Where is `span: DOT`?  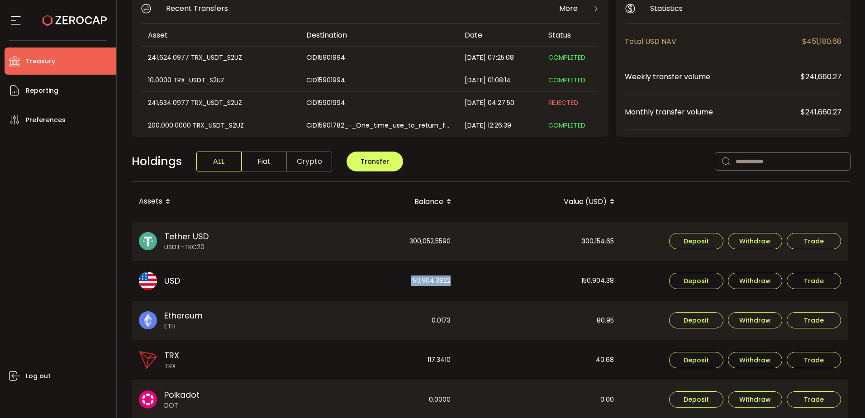
span: DOT is located at coordinates (182, 406).